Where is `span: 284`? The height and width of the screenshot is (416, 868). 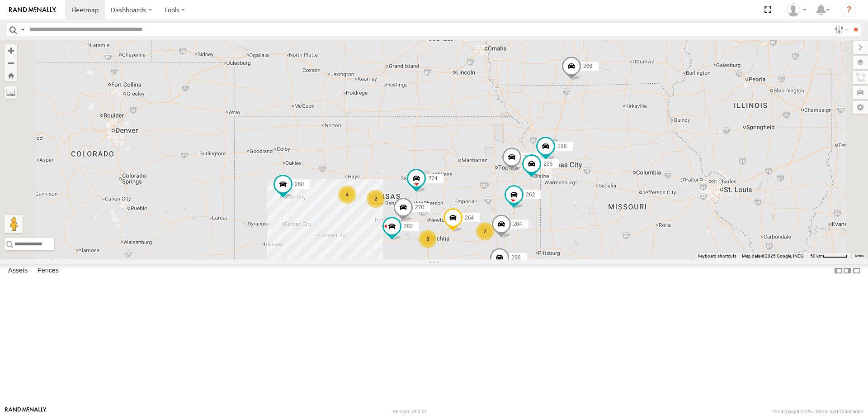 span: 284 is located at coordinates (518, 224).